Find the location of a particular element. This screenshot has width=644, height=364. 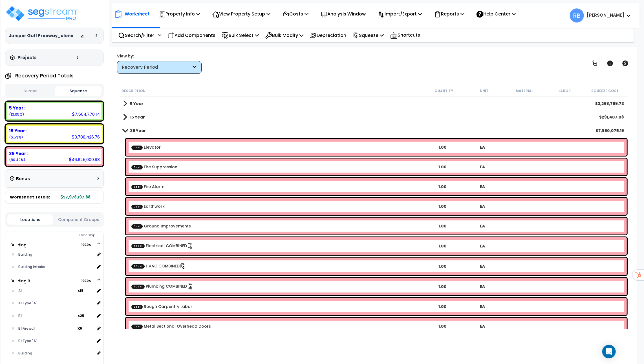

div: Ownership is located at coordinates (60, 235).